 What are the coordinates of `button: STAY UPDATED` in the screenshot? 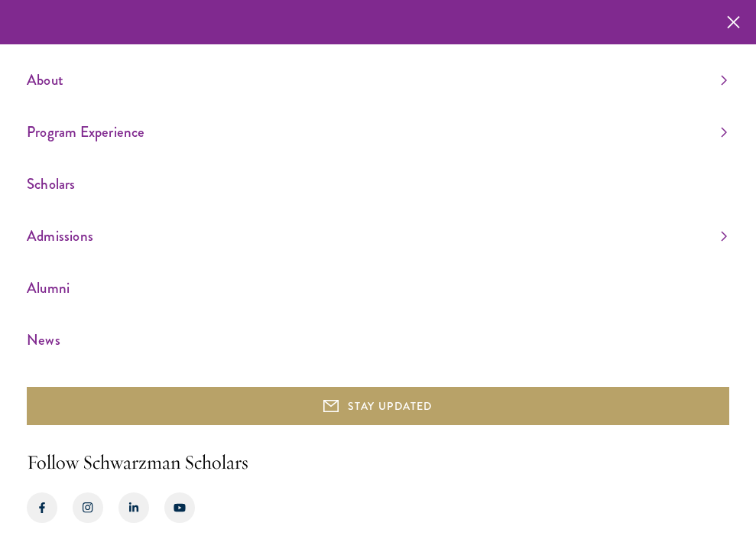 It's located at (377, 405).